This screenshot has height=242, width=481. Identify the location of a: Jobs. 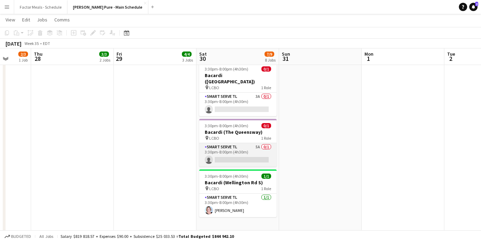
(42, 20).